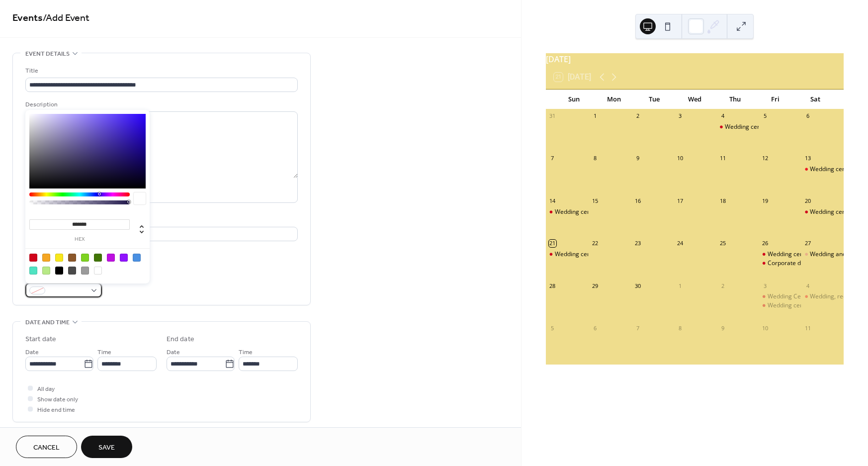 This screenshot has height=466, width=868. What do you see at coordinates (46, 389) in the screenshot?
I see `span: All day` at bounding box center [46, 389].